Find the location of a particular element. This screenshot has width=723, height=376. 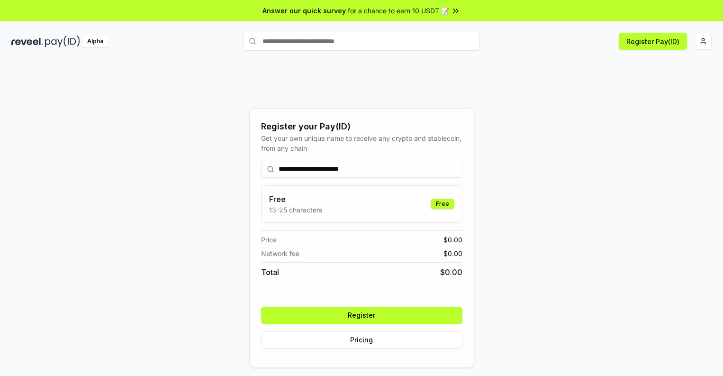

span: Answer our quick survey is located at coordinates (304, 10).